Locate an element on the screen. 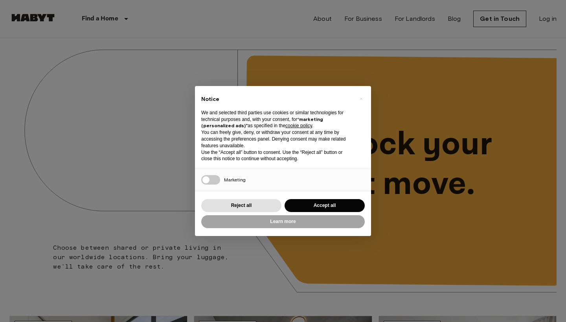 The width and height of the screenshot is (566, 322). a: cookie policy is located at coordinates (299, 126).